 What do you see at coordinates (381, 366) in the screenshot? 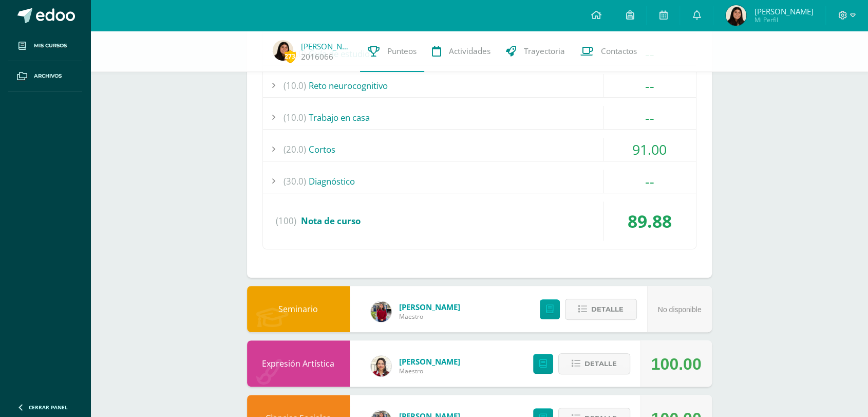
I see `img: 08cdfe488ee6e762f49c3a355c2599e7.png` at bounding box center [381, 366].